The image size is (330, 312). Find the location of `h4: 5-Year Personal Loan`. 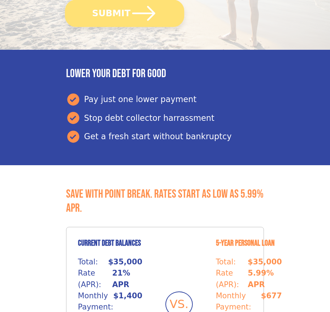

h4: 5-Year Personal Loan is located at coordinates (249, 244).